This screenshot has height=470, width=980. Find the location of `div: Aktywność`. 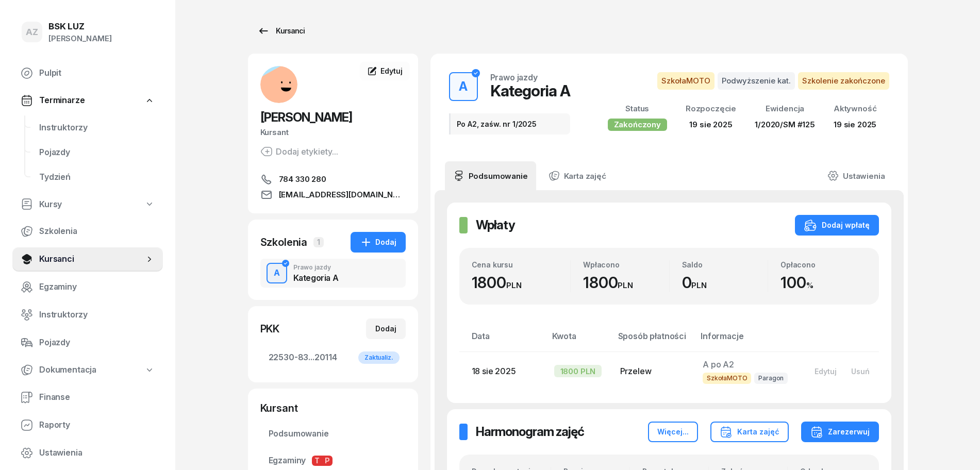

div: Aktywność is located at coordinates (855, 109).